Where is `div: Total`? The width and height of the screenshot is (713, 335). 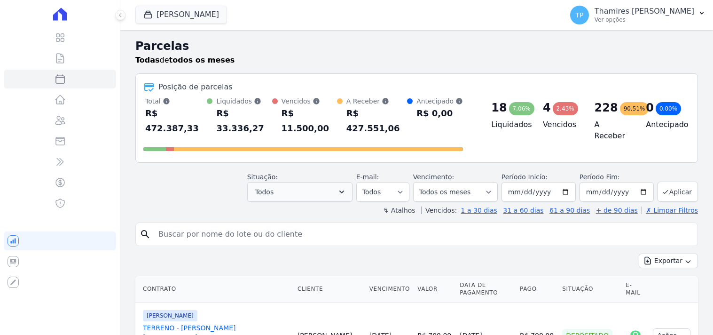
div: Total is located at coordinates (176, 101).